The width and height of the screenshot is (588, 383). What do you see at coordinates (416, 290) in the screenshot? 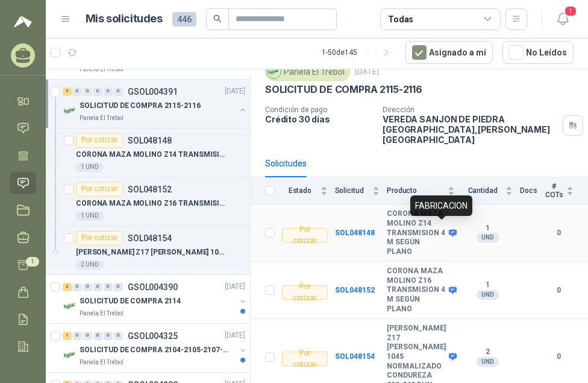
I see `b: CORONA MAZA MOLINO Z16 TRANSMISION 4 M SEGÚN PLANO` at bounding box center [416, 290].